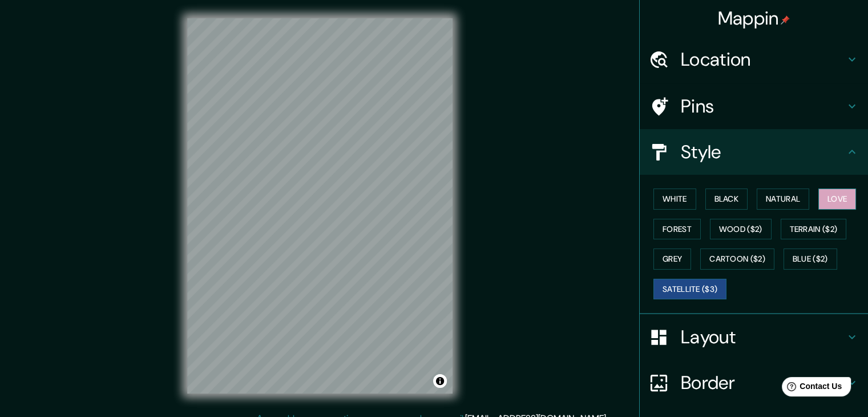 Image resolution: width=868 pixels, height=417 pixels. Describe the element at coordinates (675, 199) in the screenshot. I see `button: White` at that location.